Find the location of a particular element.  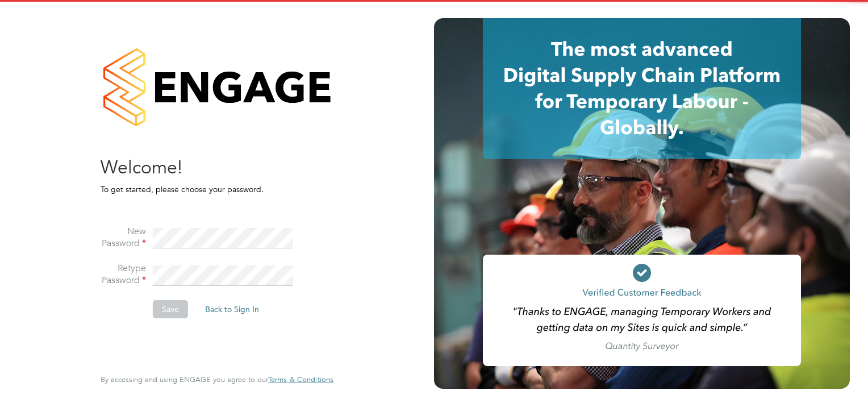

span: By accessing and using ENGAGE you agree to our is located at coordinates (217, 379).